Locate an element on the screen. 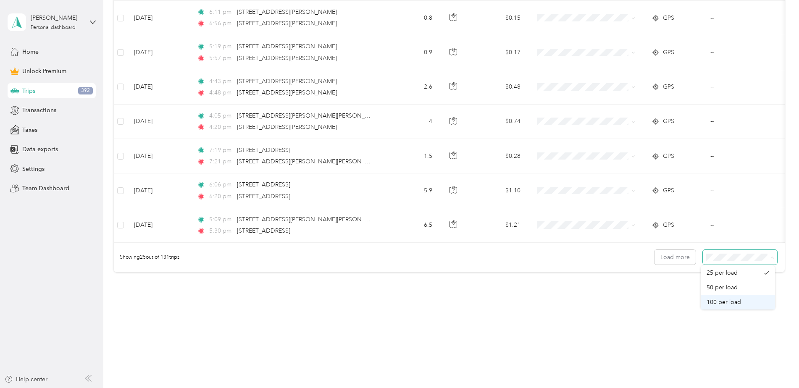  span: 7:21 pm is located at coordinates (221, 162).